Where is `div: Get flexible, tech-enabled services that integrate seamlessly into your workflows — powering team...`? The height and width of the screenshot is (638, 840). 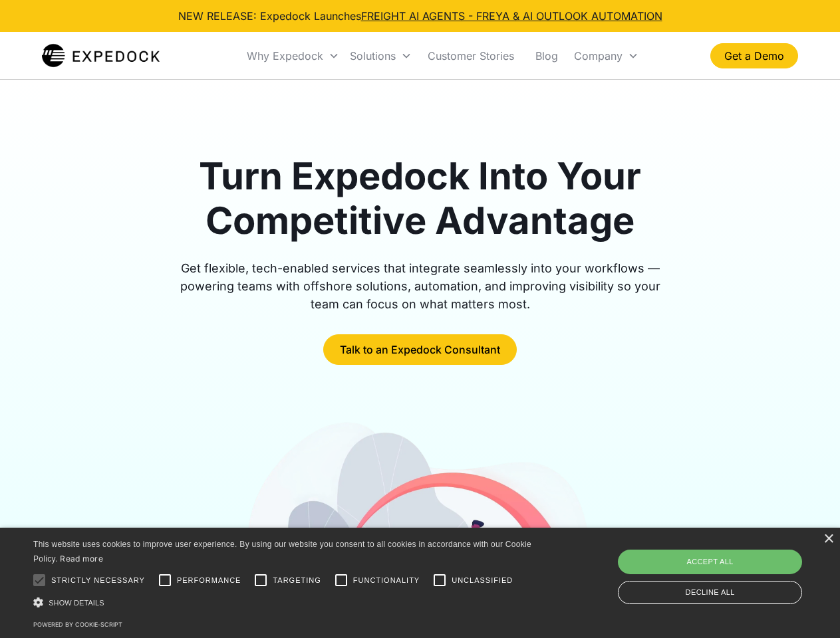
div: Get flexible, tech-enabled services that integrate seamlessly into your workflows — powering team... is located at coordinates (420, 286).